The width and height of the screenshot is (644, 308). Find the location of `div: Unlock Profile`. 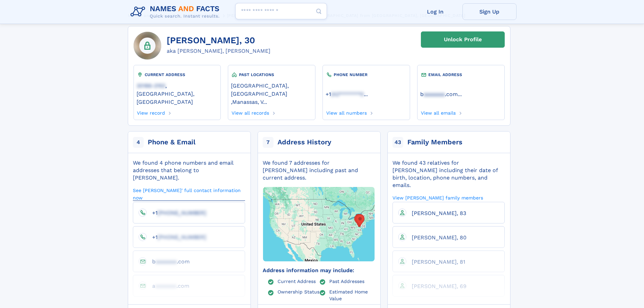

div: Unlock Profile is located at coordinates (462, 39).